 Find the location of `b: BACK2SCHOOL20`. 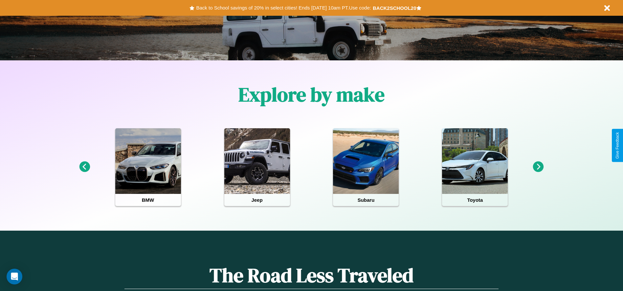

b: BACK2SCHOOL20 is located at coordinates (394, 8).